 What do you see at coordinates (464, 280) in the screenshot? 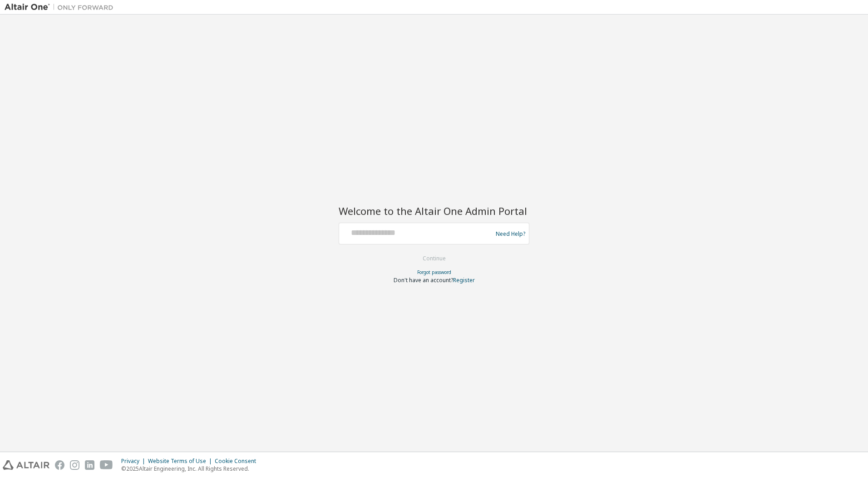
I see `a: Register` at bounding box center [464, 280].